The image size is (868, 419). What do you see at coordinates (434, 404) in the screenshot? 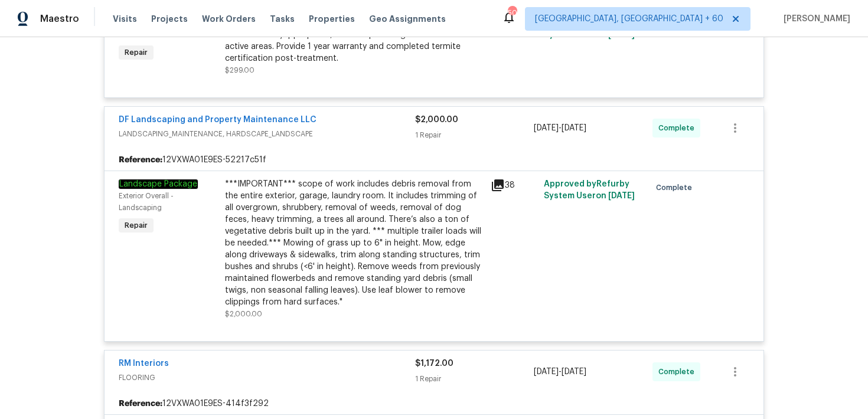
I see `div: 12VXWA01E9ES-414f3f292` at bounding box center [434, 404].